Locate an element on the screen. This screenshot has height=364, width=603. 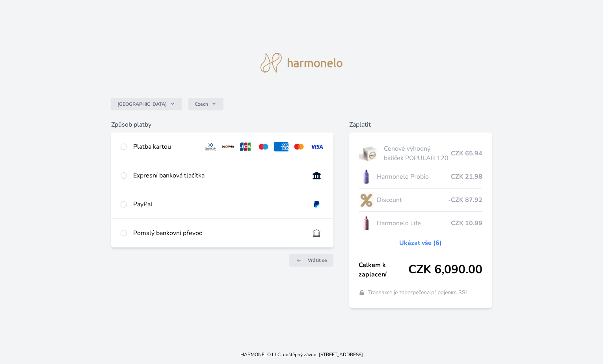
span: CZK 10.99 is located at coordinates (467, 223).